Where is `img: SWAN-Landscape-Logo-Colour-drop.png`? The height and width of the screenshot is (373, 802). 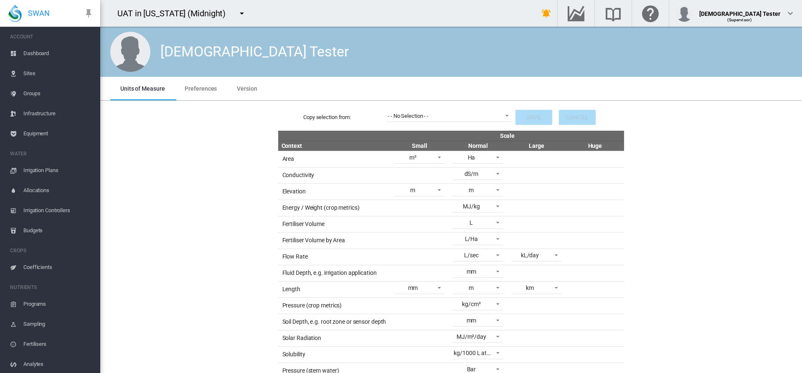
img: SWAN-Landscape-Logo-Colour-drop.png is located at coordinates (15, 13).